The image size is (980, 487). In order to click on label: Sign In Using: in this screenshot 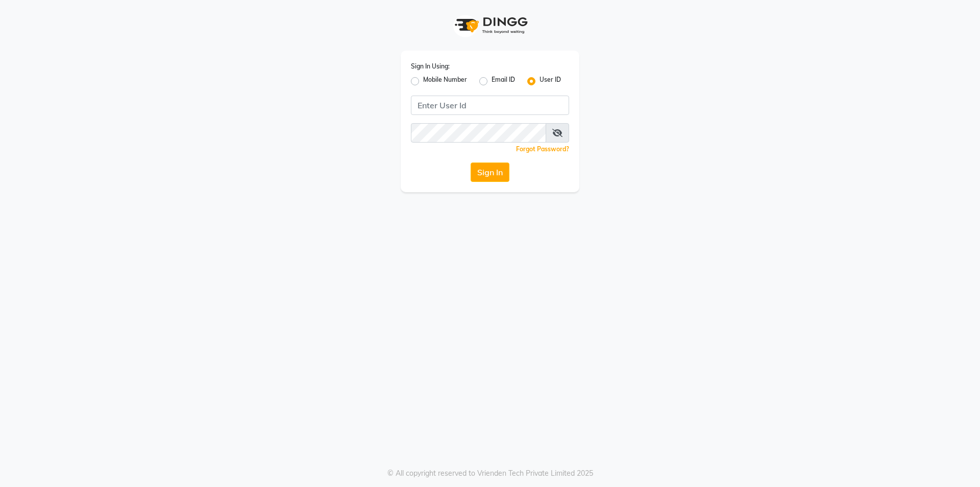, I will do `click(430, 66)`.